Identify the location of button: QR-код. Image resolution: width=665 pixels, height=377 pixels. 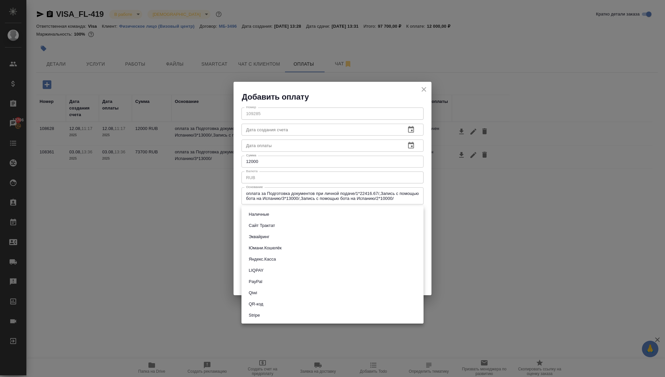
(256, 304).